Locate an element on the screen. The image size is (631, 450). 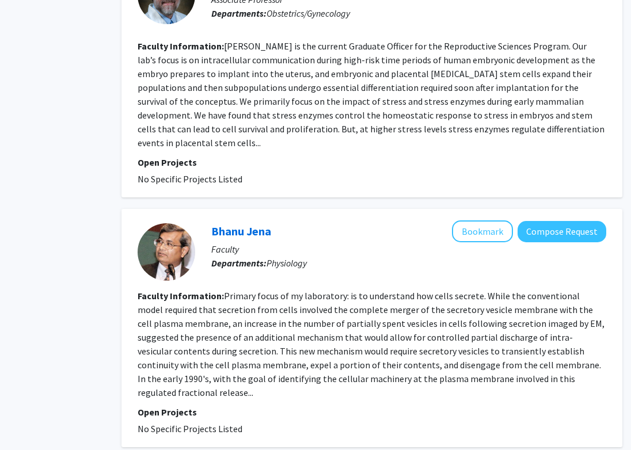
a: Bhanu Jena is located at coordinates (241, 231).